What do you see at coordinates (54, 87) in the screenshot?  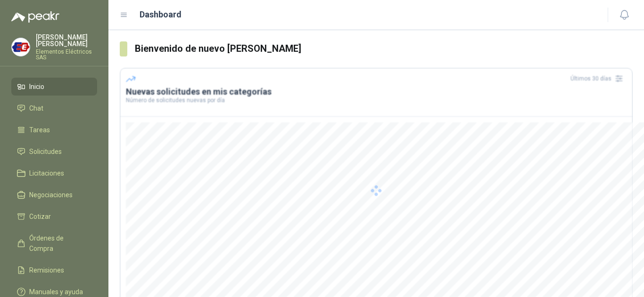 I see `a: Inicio` at bounding box center [54, 87].